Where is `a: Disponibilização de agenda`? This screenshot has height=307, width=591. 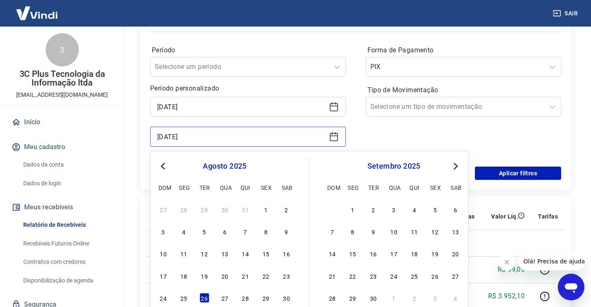 a: Disponibilização de agenda is located at coordinates (67, 280).